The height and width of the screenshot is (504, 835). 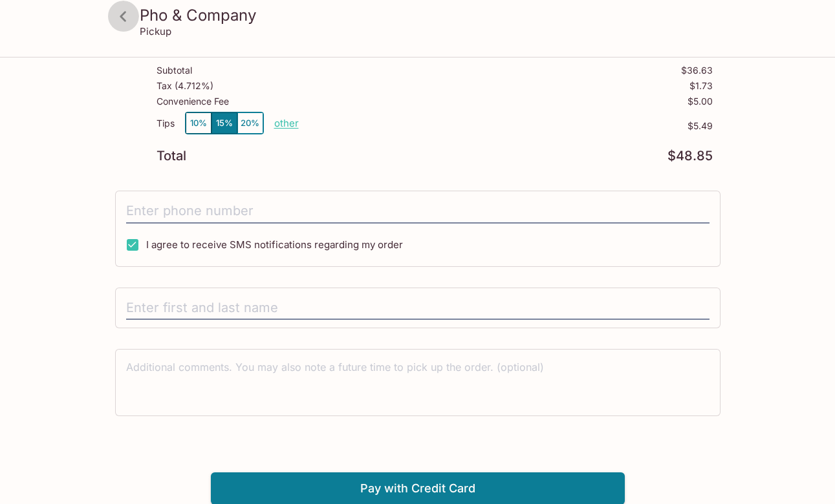 What do you see at coordinates (418, 211) in the screenshot?
I see `input: Enter phone number` at bounding box center [418, 211].